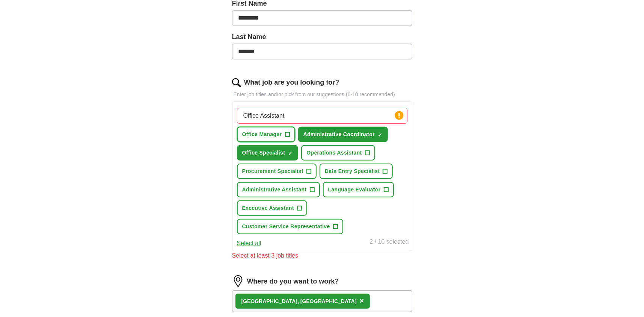 This screenshot has height=317, width=644. I want to click on span: Procurement Specialist, so click(273, 171).